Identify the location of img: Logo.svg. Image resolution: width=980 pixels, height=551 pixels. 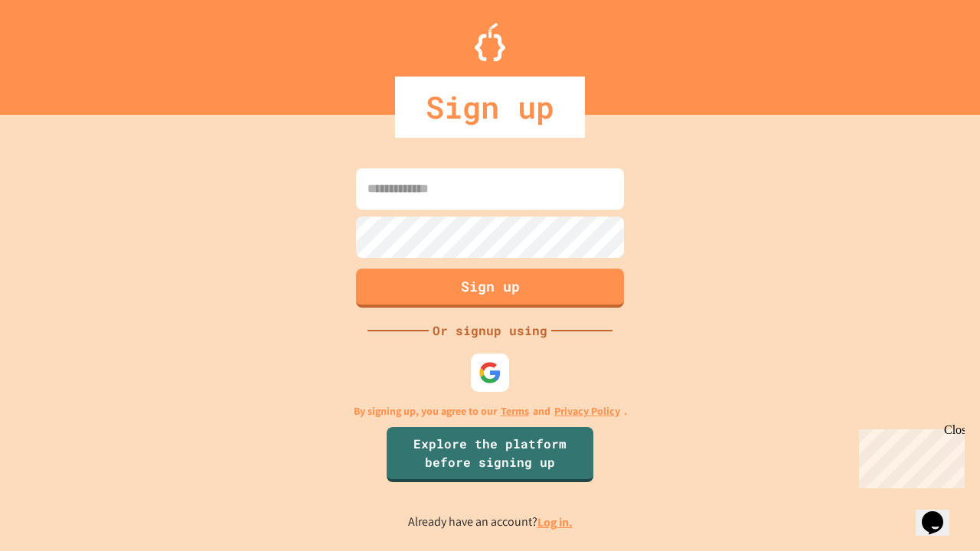
(490, 42).